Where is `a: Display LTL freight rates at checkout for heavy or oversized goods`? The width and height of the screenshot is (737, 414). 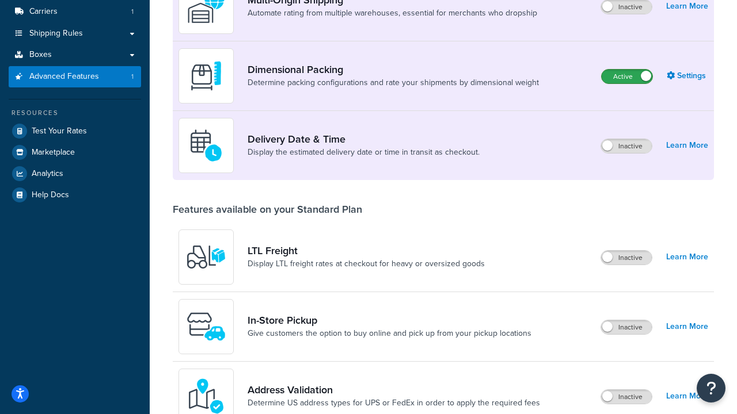
a: Display LTL freight rates at checkout for heavy or oversized goods is located at coordinates (366, 264).